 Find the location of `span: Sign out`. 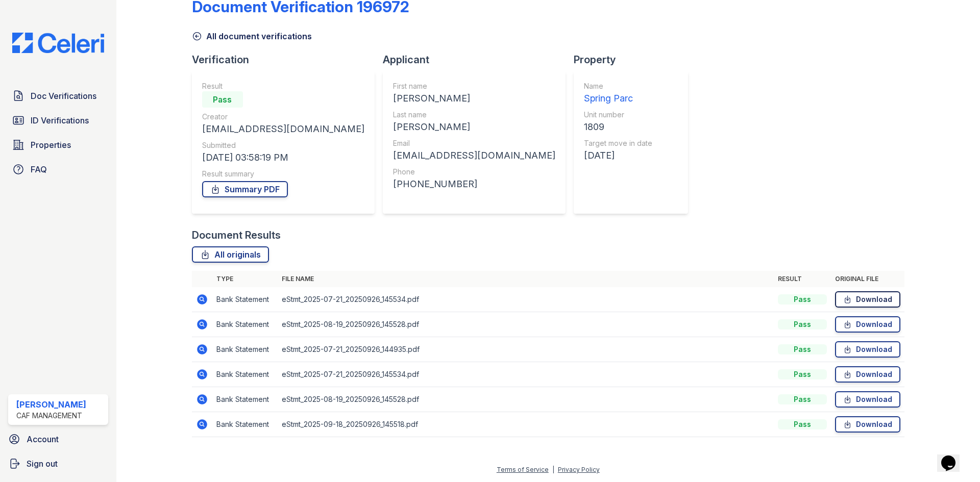

span: Sign out is located at coordinates (42, 464).